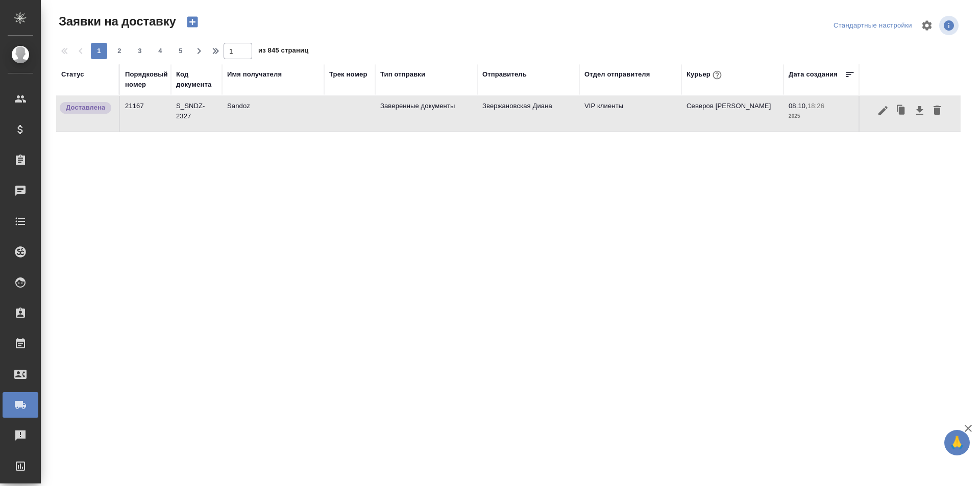 Image resolution: width=980 pixels, height=486 pixels. What do you see at coordinates (72, 74) in the screenshot?
I see `div: Статус` at bounding box center [72, 74].